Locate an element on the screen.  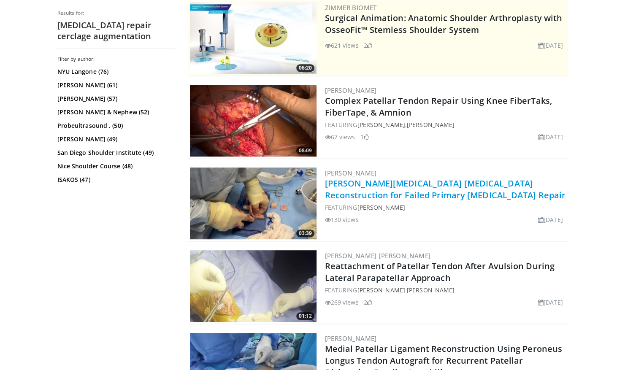
img: ffd3e310-af56-4505-a9e7-4d0efc16f814.300x170_q85_crop-smart_upscale.jpg is located at coordinates (253, 286).